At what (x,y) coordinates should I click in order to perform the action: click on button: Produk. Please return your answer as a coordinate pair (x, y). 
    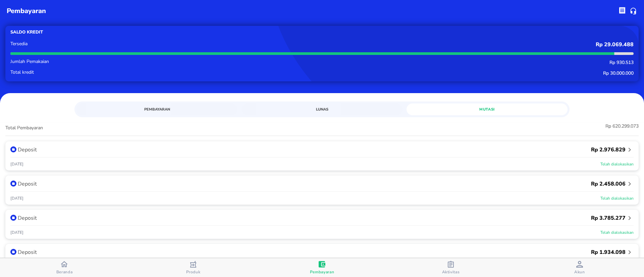
    Looking at the image, I should click on (194, 268).